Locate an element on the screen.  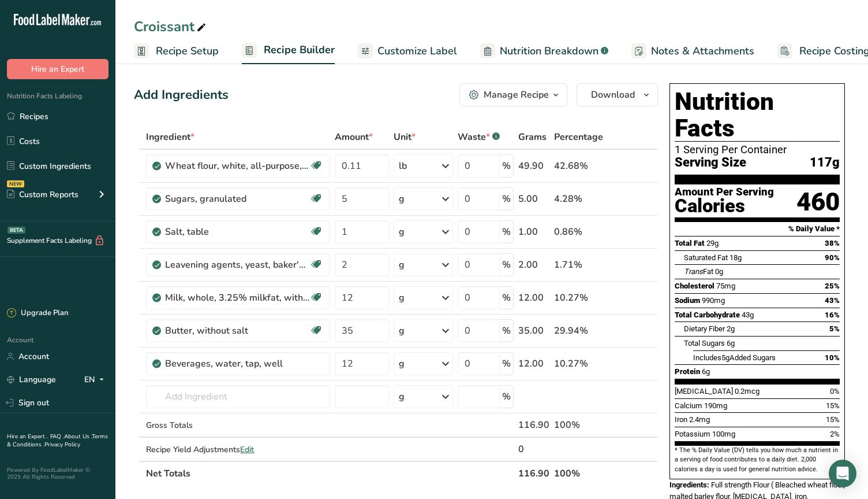
span: Unit is located at coordinates (405, 137).